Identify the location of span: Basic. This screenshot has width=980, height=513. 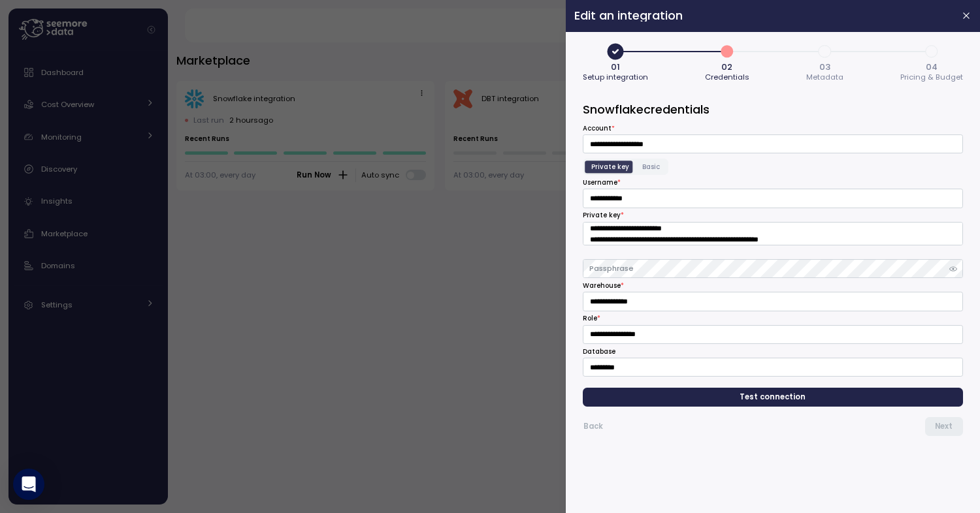
(650, 166).